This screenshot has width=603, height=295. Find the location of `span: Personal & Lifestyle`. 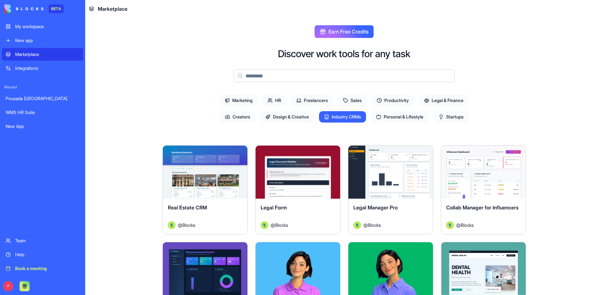

span: Personal & Lifestyle is located at coordinates (400, 117).